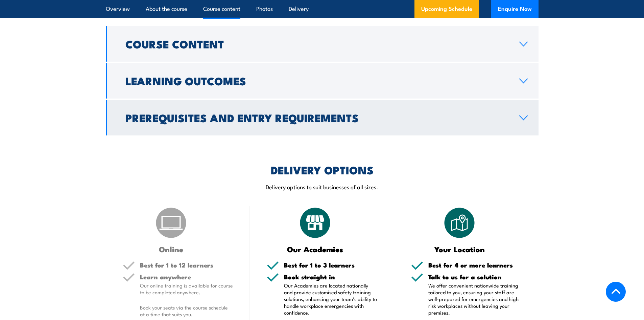 The height and width of the screenshot is (320, 644). Describe the element at coordinates (322, 43) in the screenshot. I see `a: Course Content` at that location.